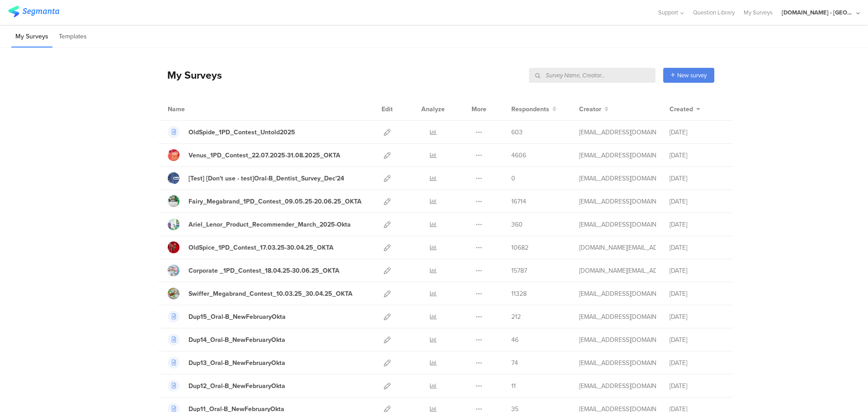 The width and height of the screenshot is (868, 412). I want to click on span: 212, so click(516, 317).